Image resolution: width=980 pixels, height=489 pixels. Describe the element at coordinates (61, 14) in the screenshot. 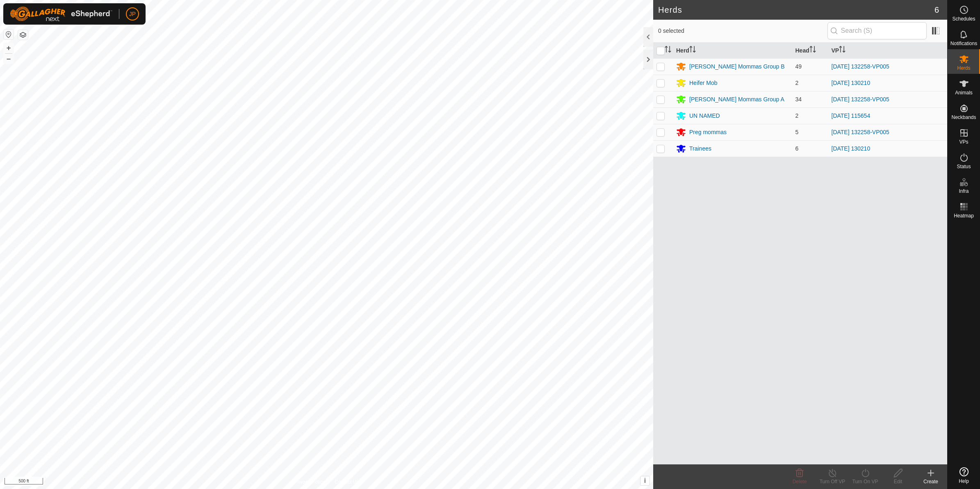

I see `img: Gallagher Logo` at that location.